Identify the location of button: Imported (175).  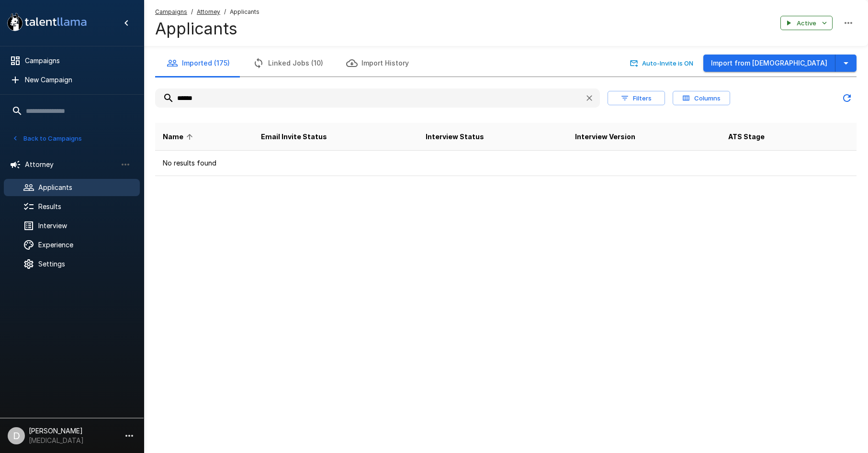
(199, 63).